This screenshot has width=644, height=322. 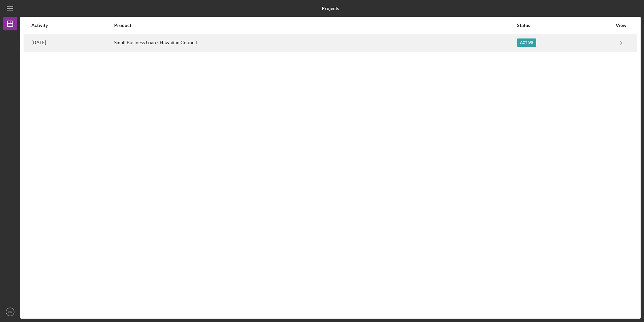 I want to click on b: Projects, so click(x=330, y=8).